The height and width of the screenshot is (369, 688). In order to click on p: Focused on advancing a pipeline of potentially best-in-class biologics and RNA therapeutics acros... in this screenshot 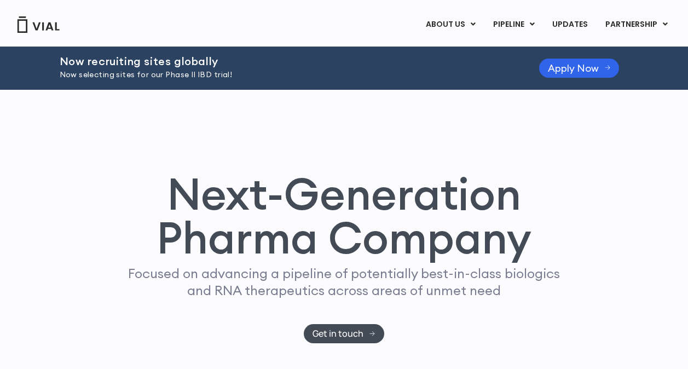, I will do `click(344, 282)`.